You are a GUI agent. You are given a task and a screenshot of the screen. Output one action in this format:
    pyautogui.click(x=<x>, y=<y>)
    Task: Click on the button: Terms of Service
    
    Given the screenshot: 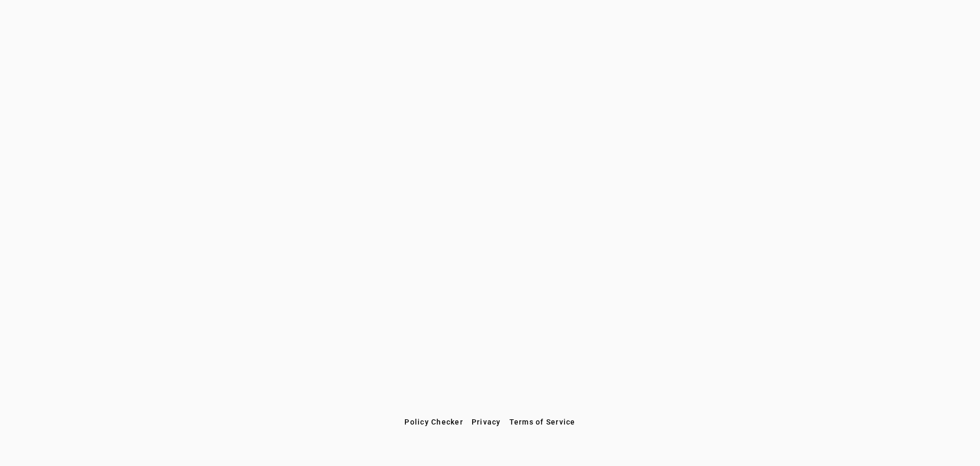 What is the action you would take?
    pyautogui.click(x=543, y=422)
    